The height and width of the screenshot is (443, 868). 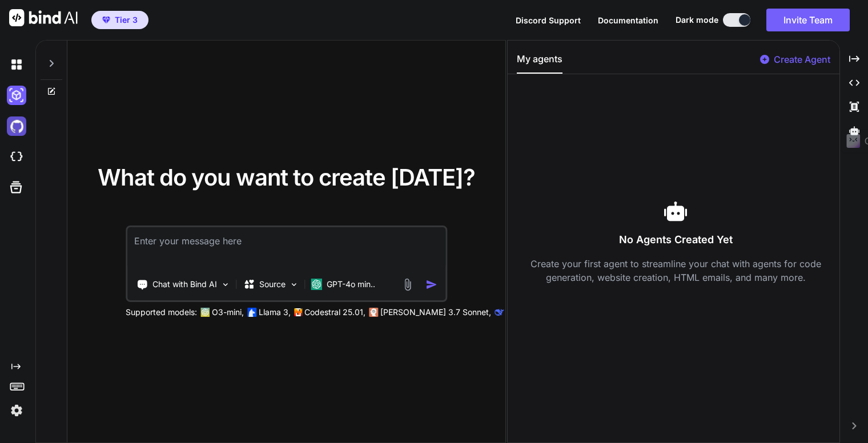 What do you see at coordinates (228, 312) in the screenshot?
I see `p: O3-mini,` at bounding box center [228, 312].